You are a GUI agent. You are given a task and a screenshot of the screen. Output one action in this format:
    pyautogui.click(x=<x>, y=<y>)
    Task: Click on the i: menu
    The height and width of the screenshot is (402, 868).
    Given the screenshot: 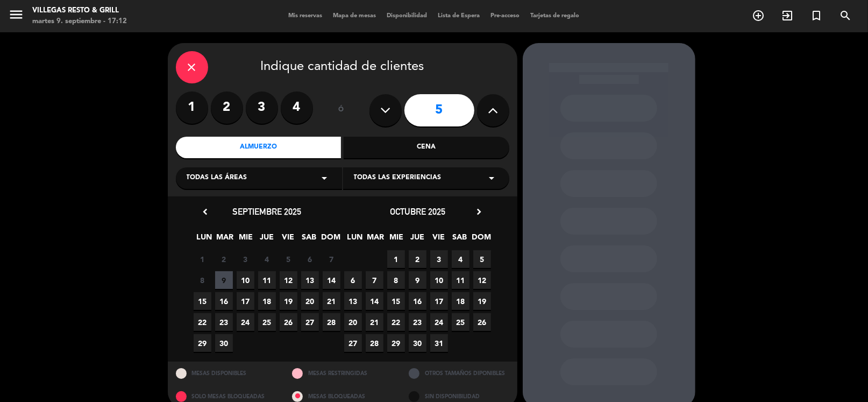 What is the action you would take?
    pyautogui.click(x=16, y=15)
    